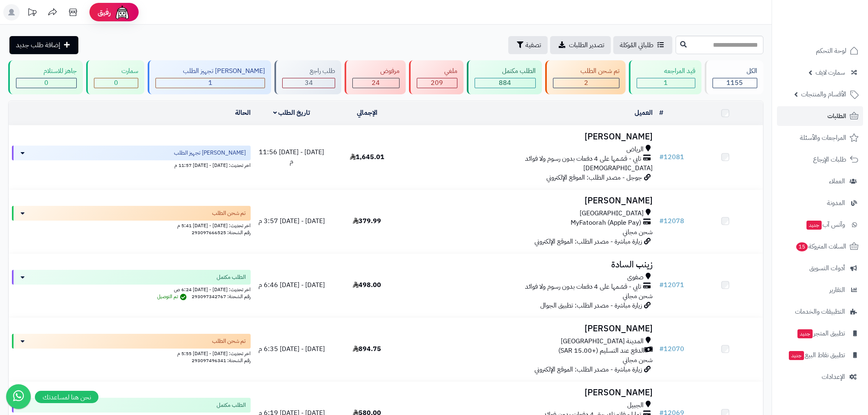 This screenshot has width=868, height=415. I want to click on span: السلات المتروكة, so click(821, 246).